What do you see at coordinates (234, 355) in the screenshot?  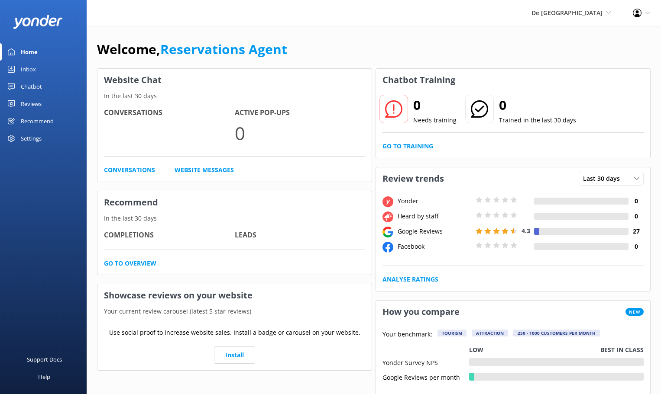 I see `a: Install` at bounding box center [234, 355].